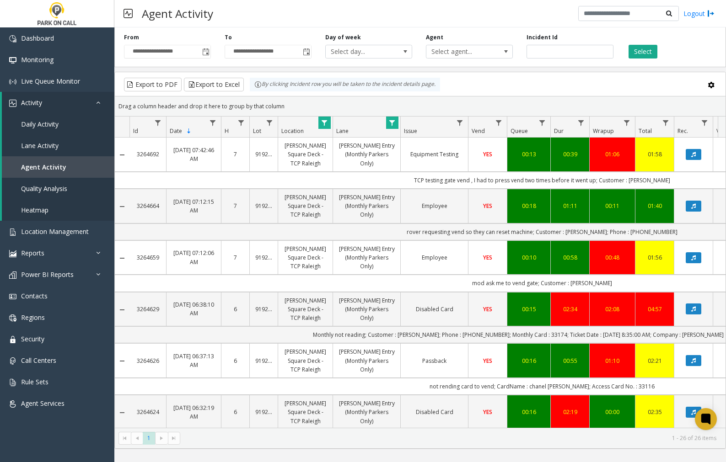  I want to click on div: By clicking Incident row you will be taken to the incident details page., so click(345, 85).